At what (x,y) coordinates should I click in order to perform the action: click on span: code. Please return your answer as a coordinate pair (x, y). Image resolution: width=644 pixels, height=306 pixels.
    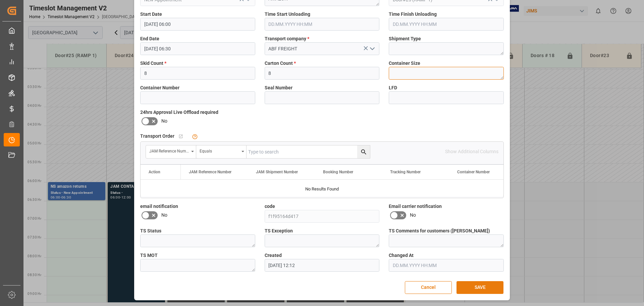
    Looking at the image, I should click on (270, 206).